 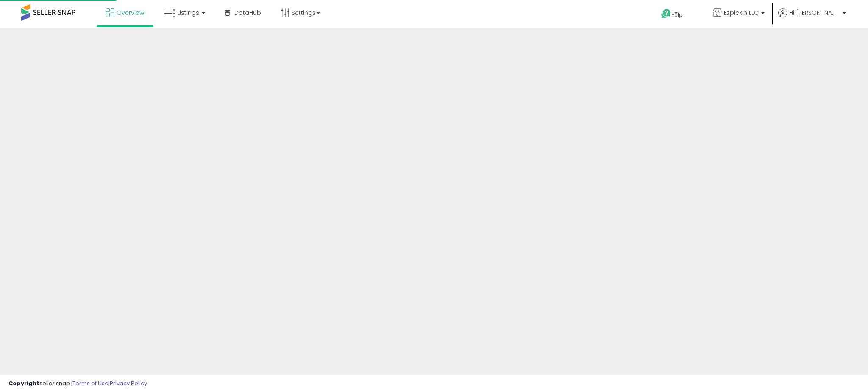 I want to click on i: Get Help, so click(x=665, y=14).